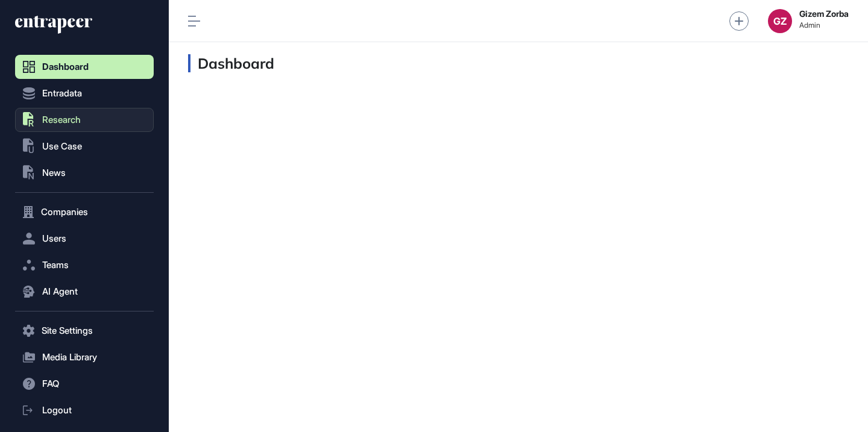  I want to click on span: Users, so click(54, 239).